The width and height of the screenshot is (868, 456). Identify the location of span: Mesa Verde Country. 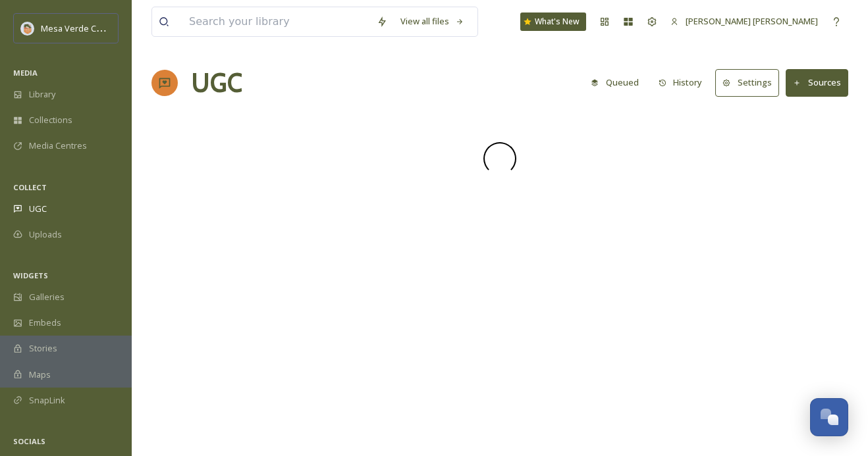
(81, 27).